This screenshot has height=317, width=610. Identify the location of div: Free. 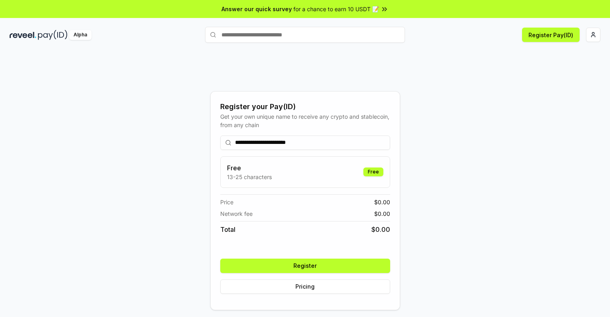
(374, 172).